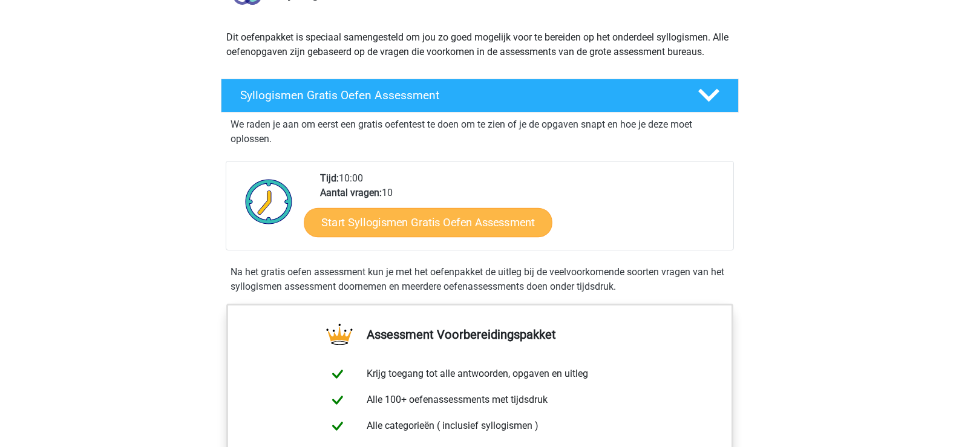 This screenshot has width=959, height=447. Describe the element at coordinates (480, 45) in the screenshot. I see `p: Dit oefenpakket is speciaal samengesteld om jou zo goed mogelijk voor te bereiden op het onderdee...` at that location.